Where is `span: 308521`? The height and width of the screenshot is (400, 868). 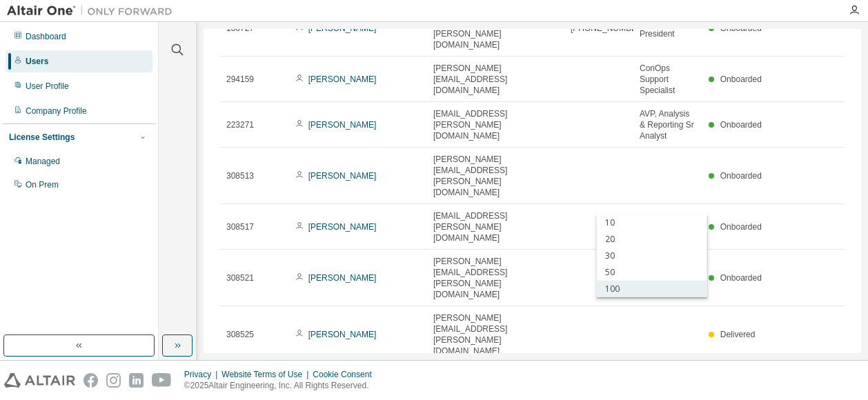 span: 308521 is located at coordinates (240, 278).